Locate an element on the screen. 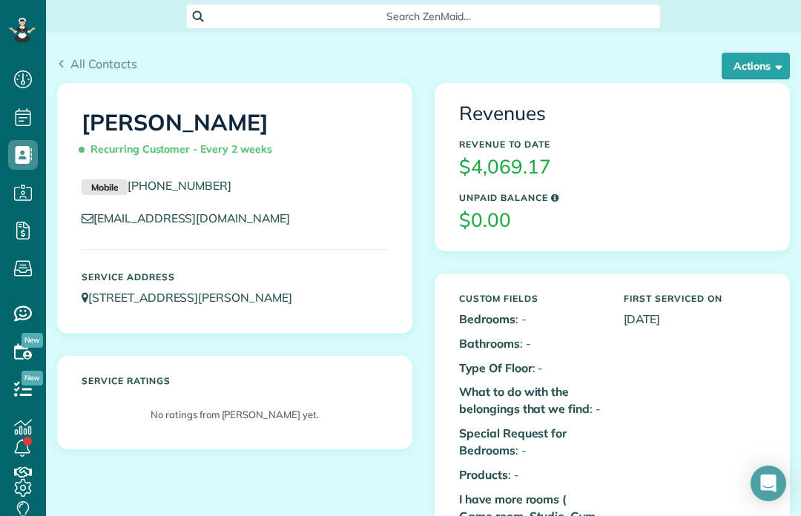 This screenshot has height=516, width=801. h5: Service ratings is located at coordinates (234, 381).